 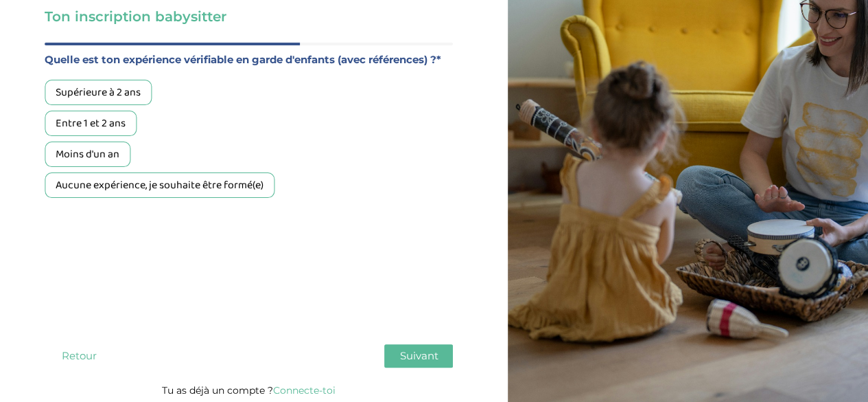 What do you see at coordinates (249, 390) in the screenshot?
I see `p: Tu as déjà un compte ?` at bounding box center [249, 390].